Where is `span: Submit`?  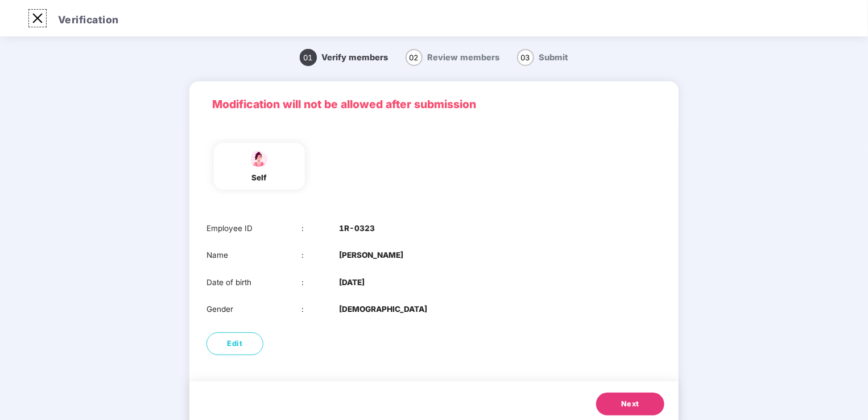 span: Submit is located at coordinates (554, 57).